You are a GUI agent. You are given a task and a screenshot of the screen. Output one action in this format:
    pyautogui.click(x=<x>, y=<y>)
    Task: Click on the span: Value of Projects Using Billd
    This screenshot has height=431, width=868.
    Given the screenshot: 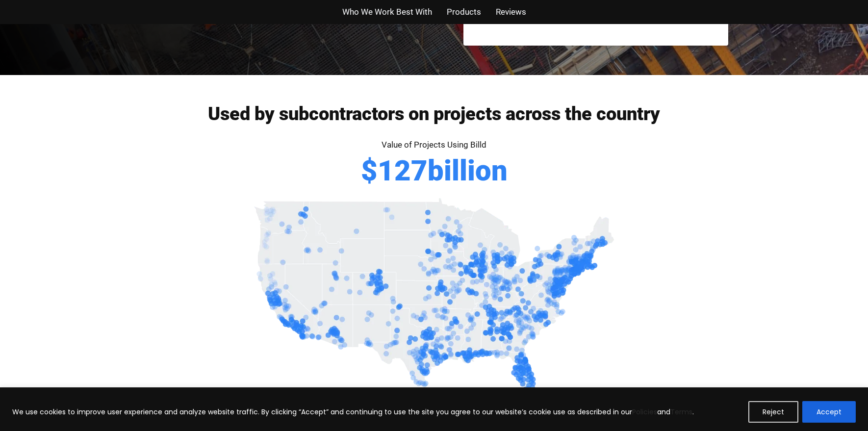 What is the action you would take?
    pyautogui.click(x=434, y=144)
    